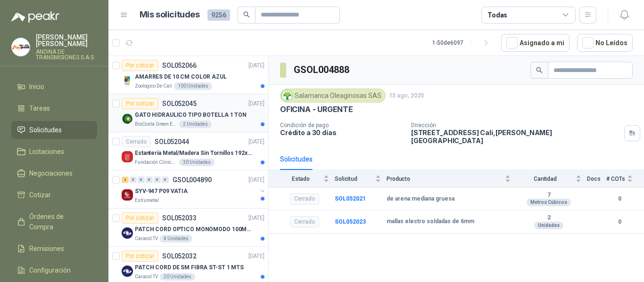  I want to click on p: GATO HIDRAULICO TIPO BOTELLA 1 TON, so click(191, 115).